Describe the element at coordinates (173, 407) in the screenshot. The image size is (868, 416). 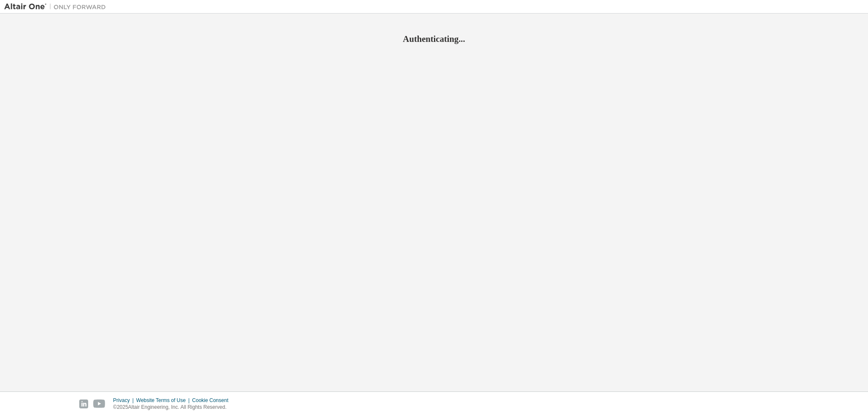
I see `p: © 2025 Altair Engineering, Inc. All Rights Reserved.` at that location.